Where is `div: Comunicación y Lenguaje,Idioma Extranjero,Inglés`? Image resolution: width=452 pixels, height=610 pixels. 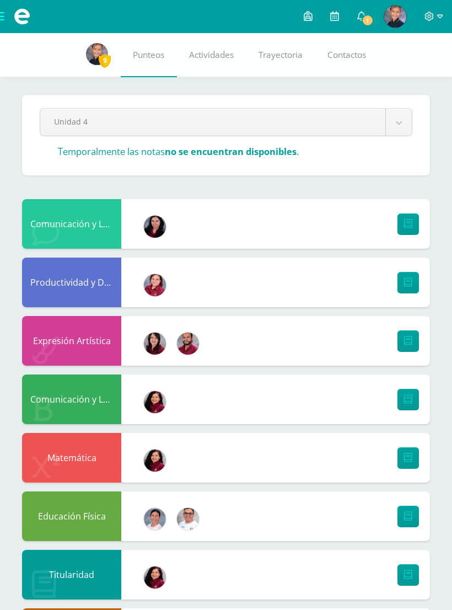
div: Comunicación y Lenguaje,Idioma Extranjero,Inglés is located at coordinates (72, 224).